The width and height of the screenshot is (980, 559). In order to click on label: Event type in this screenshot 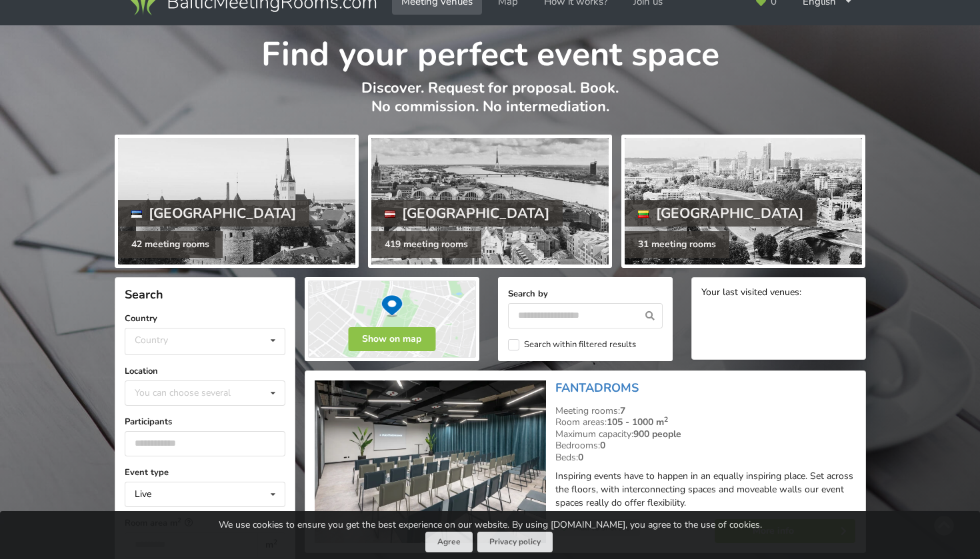, I will do `click(205, 472)`.